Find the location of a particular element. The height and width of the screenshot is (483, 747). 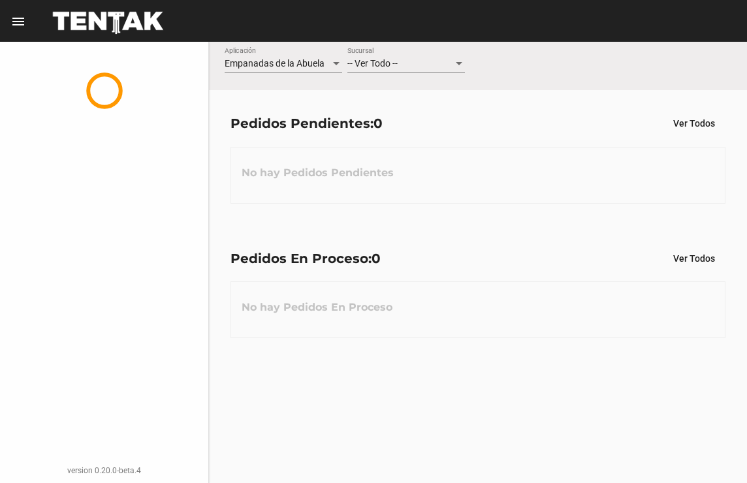

span: Empanadas de la Abuela is located at coordinates (274, 63).